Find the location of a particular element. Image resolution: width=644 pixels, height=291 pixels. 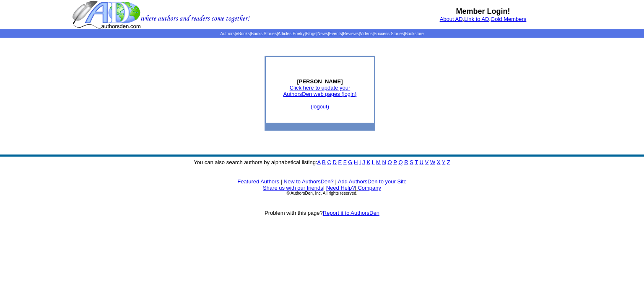

a: Link to AD is located at coordinates (476, 19).